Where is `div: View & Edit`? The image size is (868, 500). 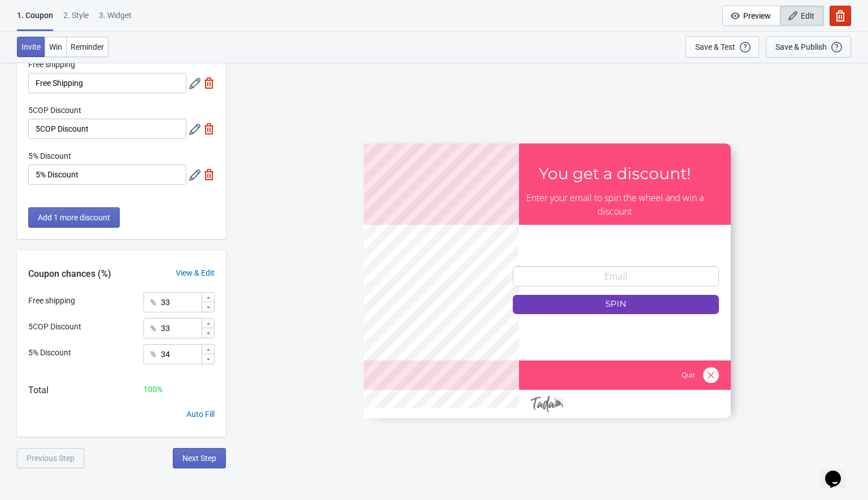 div: View & Edit is located at coordinates (195, 273).